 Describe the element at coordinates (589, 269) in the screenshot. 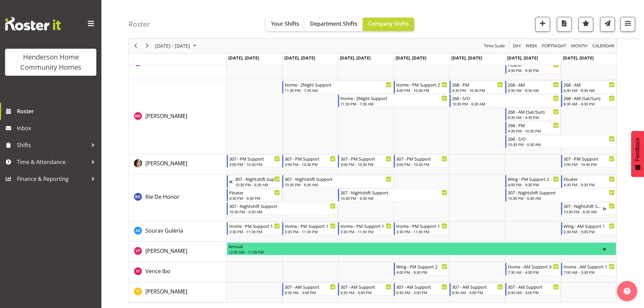

I see `div: Vence Ibo"s event - Home - AM Support 1 Begin From Sunday, September 7, 2025 at 7:00:00 AM GMT+12...` at that location.